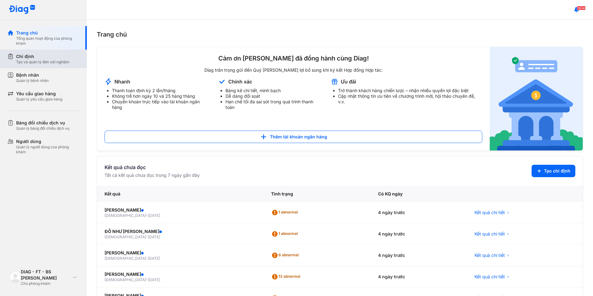 This screenshot has height=296, width=593. What do you see at coordinates (43, 56) in the screenshot?
I see `div: Chỉ định` at bounding box center [43, 56].